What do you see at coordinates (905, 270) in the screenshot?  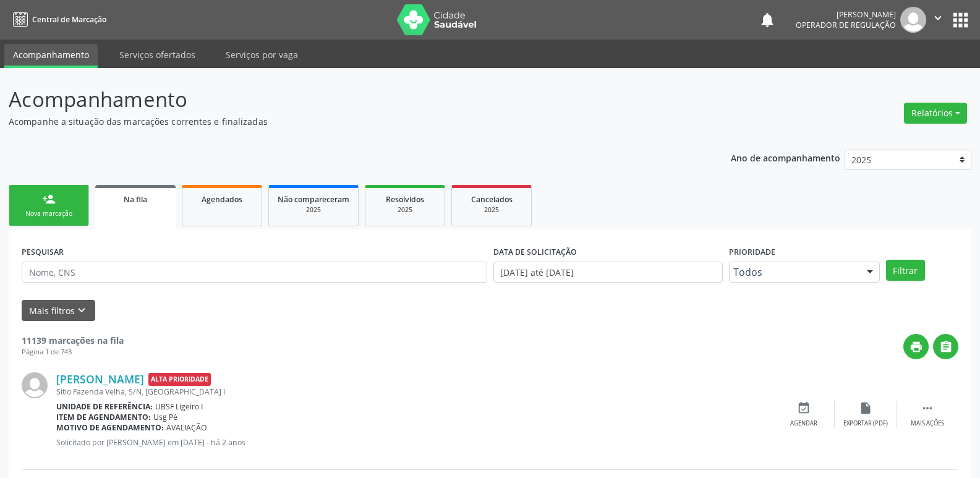 I see `button: Filtrar` at bounding box center [905, 270].